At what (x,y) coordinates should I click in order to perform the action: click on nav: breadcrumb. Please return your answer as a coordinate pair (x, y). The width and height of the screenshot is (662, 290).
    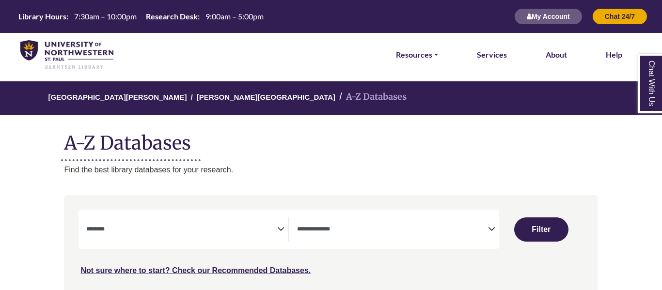
    Looking at the image, I should click on (331, 98).